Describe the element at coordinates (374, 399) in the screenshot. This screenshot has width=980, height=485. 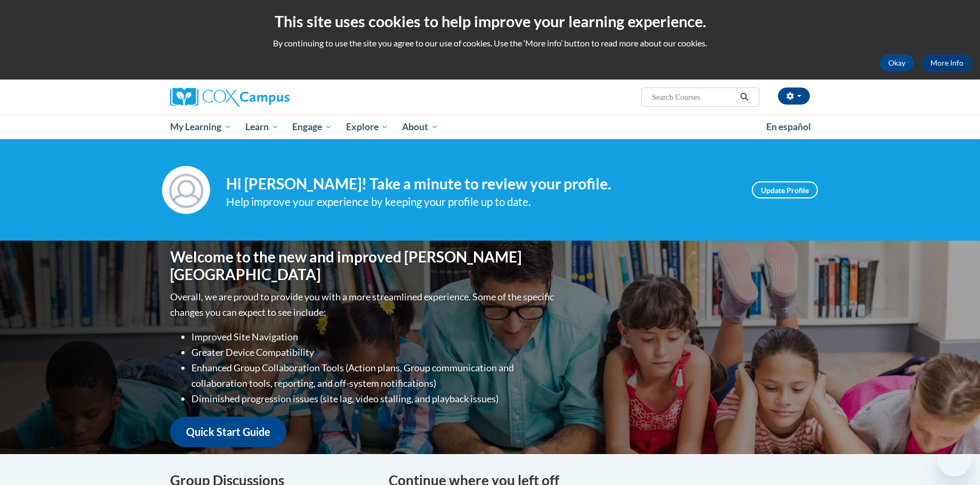
I see `li: Diminished progression issues (site lag, video stalling, and playback issues)` at that location.